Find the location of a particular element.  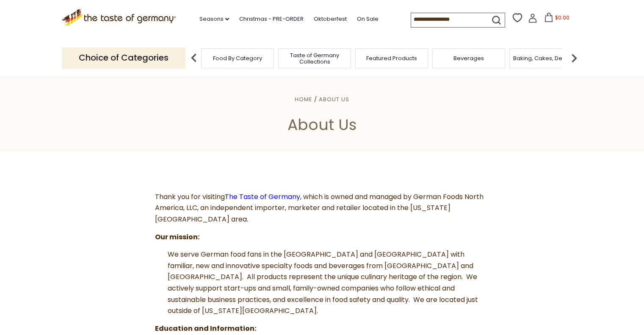

a: Home is located at coordinates (303, 99).